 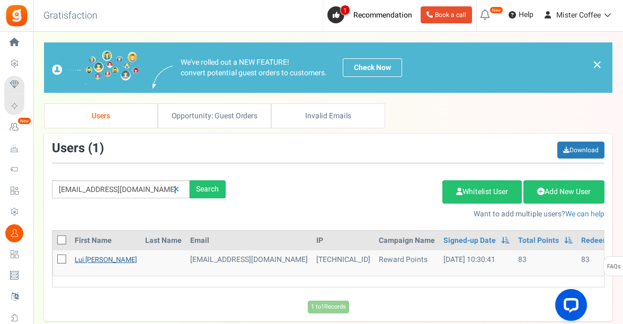 What do you see at coordinates (254, 68) in the screenshot?
I see `p: We've rolled out a NEW FEATURE! convert potential guest orders to customers.` at bounding box center [254, 68].